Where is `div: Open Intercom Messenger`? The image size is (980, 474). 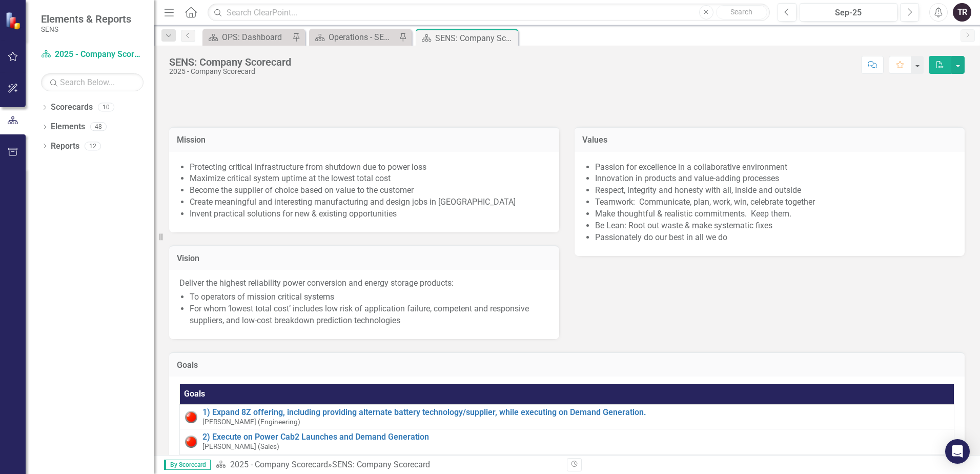
div: Open Intercom Messenger is located at coordinates (957, 451).